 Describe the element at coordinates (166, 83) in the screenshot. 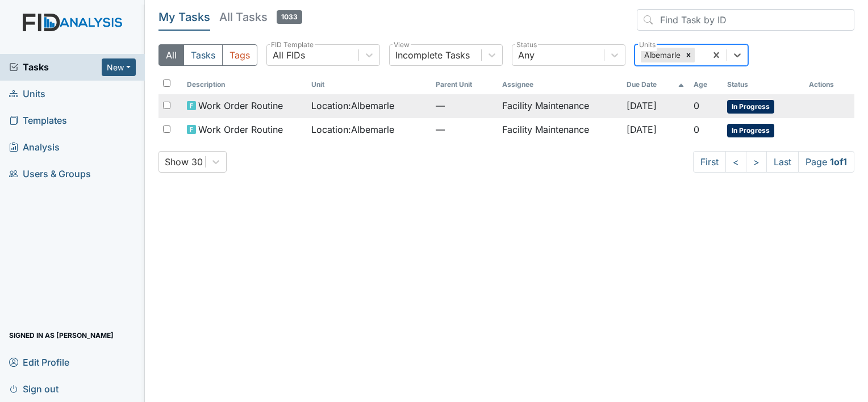

I see `input: Toggle All Rows Selected` at that location.